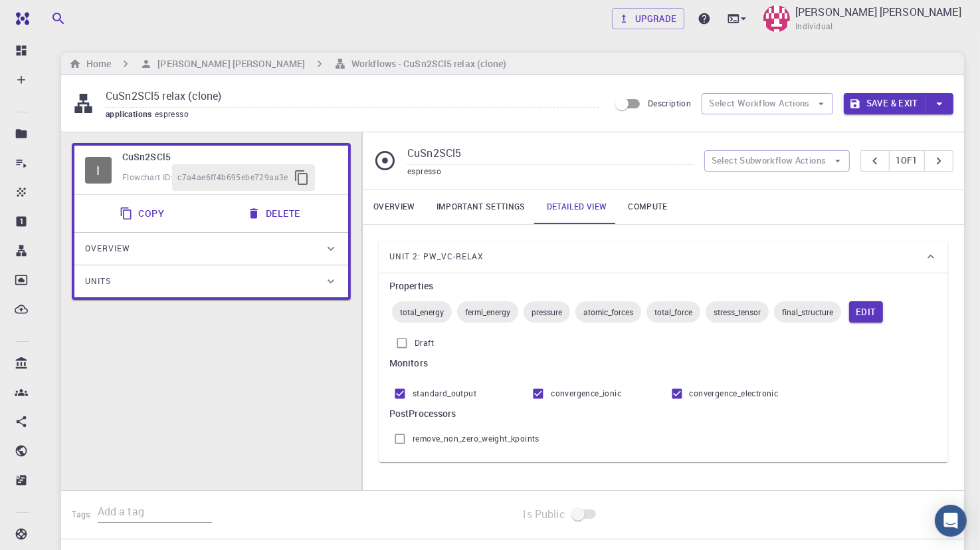  Describe the element at coordinates (950, 520) in the screenshot. I see `div: Open Intercom Messenger` at that location.